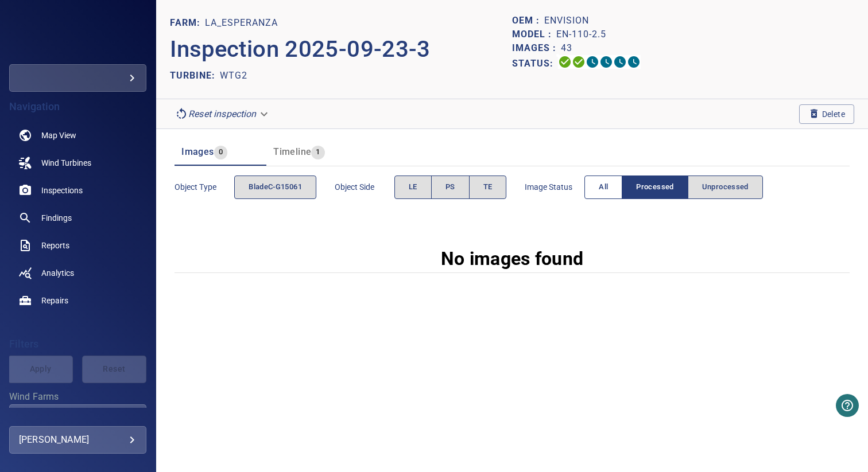 The width and height of the screenshot is (868, 472). What do you see at coordinates (55, 301) in the screenshot?
I see `span: Repairs` at bounding box center [55, 301].